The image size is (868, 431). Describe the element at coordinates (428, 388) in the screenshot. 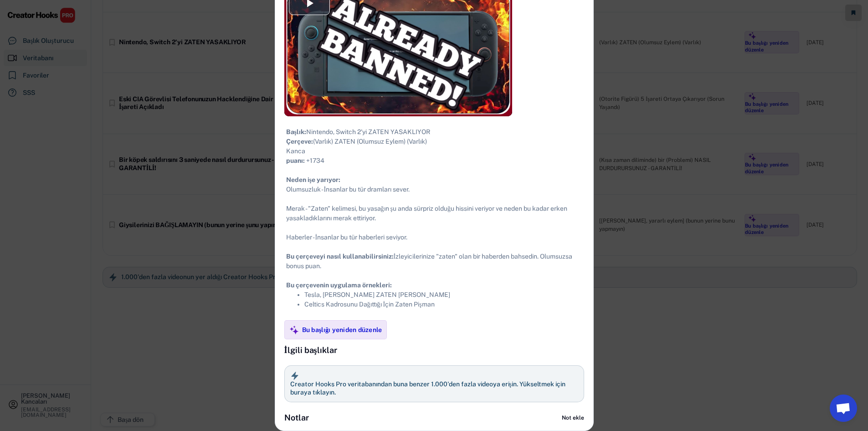

I see `font: Creator Hooks Pro veritabanından buna benzer 1.000'den fazla videoya erişin. Yükseltmek için bura...` at that location.